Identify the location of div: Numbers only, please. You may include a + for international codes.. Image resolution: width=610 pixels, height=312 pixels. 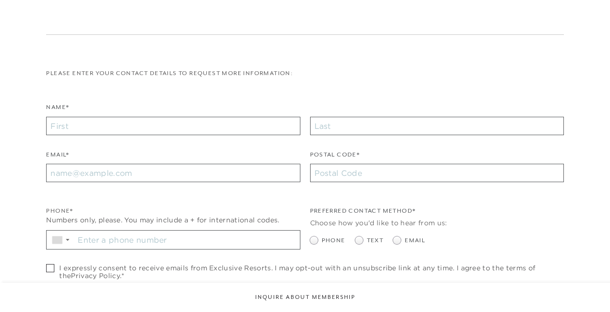
(173, 220).